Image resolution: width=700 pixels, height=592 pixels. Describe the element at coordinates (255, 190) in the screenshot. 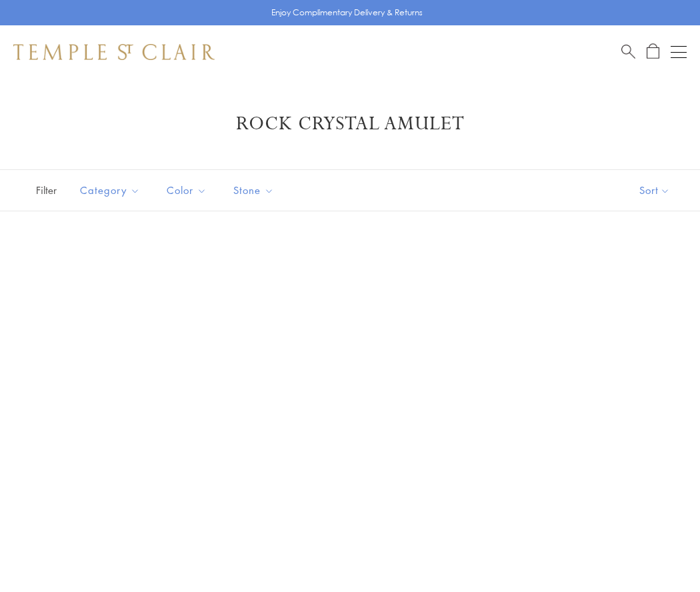

I see `span: Stone` at that location.